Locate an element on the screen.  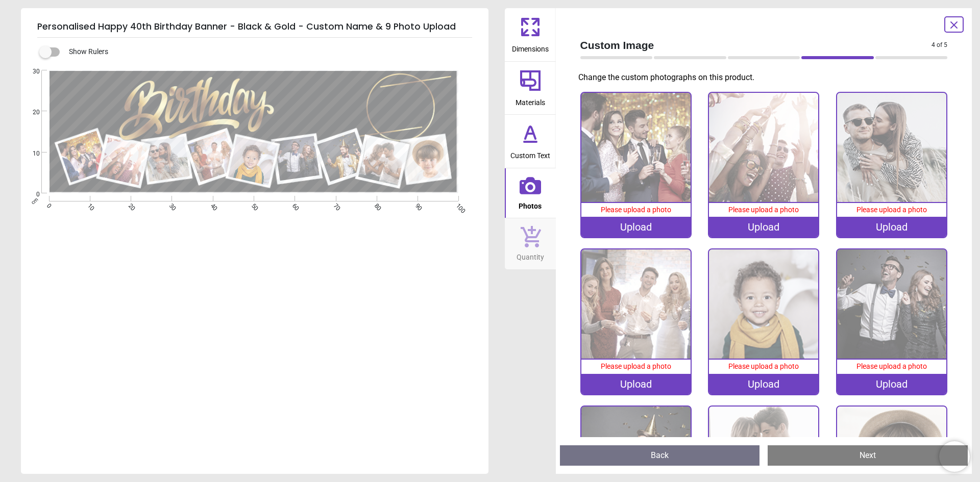
button: Next is located at coordinates (868, 455).